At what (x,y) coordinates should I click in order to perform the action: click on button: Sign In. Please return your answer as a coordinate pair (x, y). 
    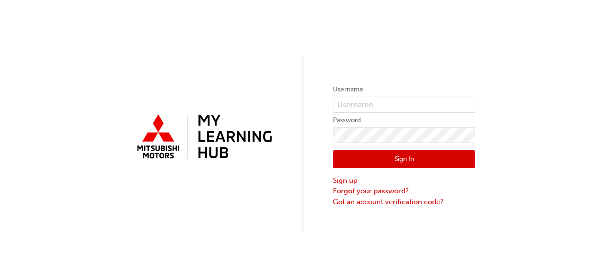
    Looking at the image, I should click on (404, 159).